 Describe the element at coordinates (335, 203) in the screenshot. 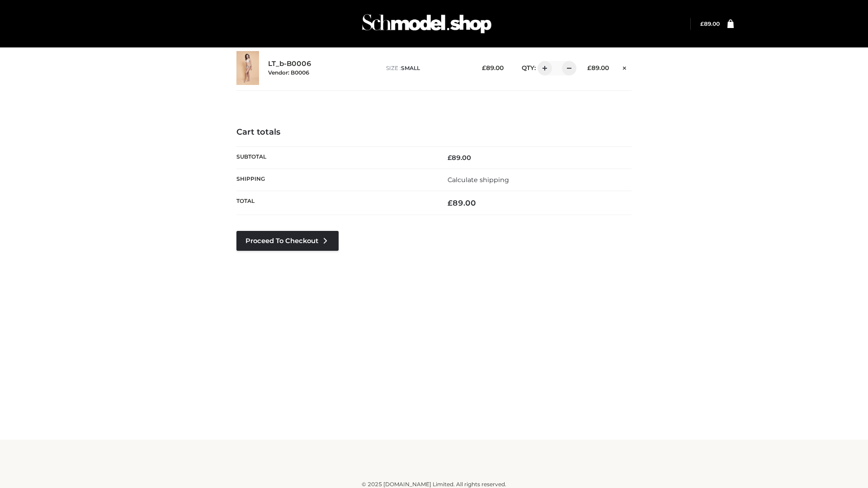

I see `th: Total` at that location.